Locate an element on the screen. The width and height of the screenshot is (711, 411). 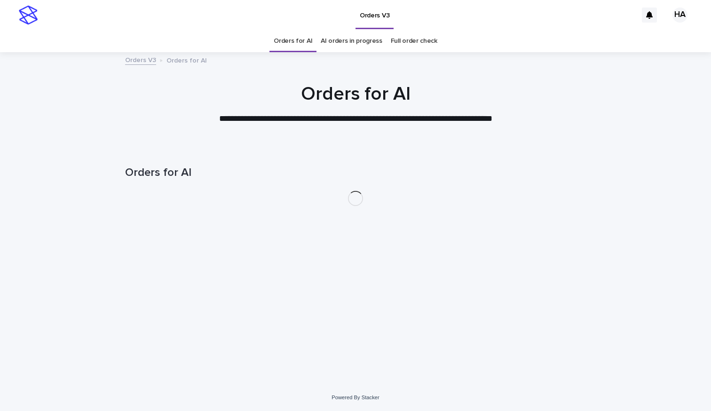
div: HA is located at coordinates (680, 15).